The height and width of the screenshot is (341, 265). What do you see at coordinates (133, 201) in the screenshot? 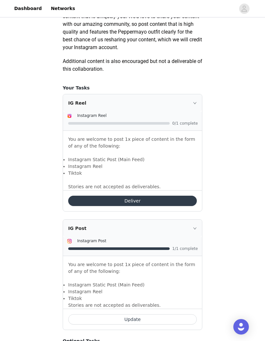
I see `button: Deliver` at bounding box center [133, 201].